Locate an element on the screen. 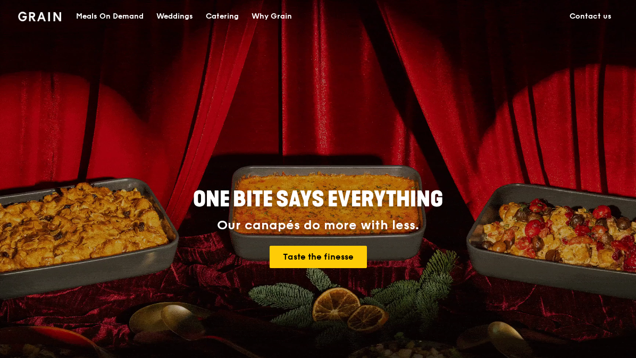 The width and height of the screenshot is (636, 358). a: Taste the finesse is located at coordinates (318, 257).